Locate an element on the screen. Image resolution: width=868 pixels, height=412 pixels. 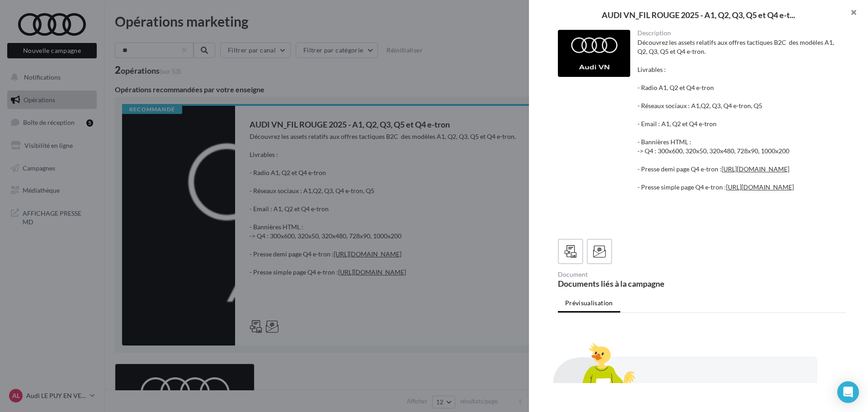
div: Documents liés à la campagne is located at coordinates (627, 283).